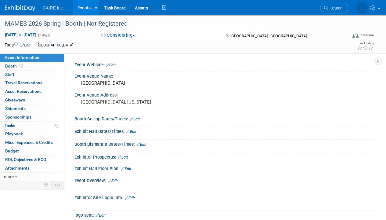 Image resolution: width=386 pixels, height=220 pixels. Describe the element at coordinates (32, 134) in the screenshot. I see `a: Playbook` at that location.